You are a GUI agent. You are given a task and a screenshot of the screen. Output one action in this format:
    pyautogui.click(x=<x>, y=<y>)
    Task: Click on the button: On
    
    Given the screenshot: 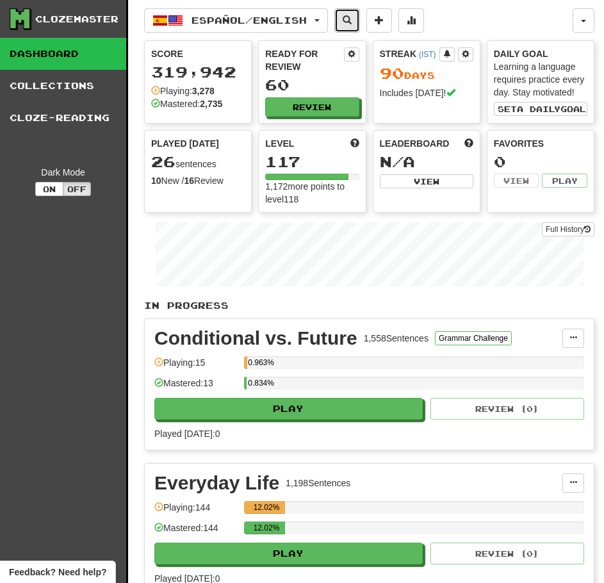 What is the action you would take?
    pyautogui.click(x=49, y=189)
    